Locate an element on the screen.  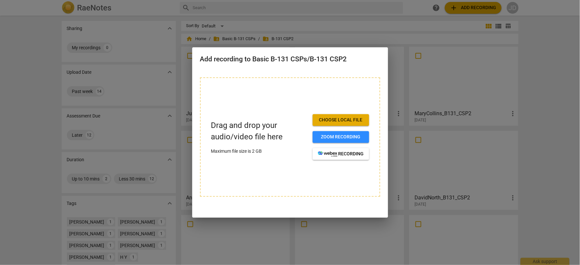
span: Choose local file is located at coordinates (341, 120).